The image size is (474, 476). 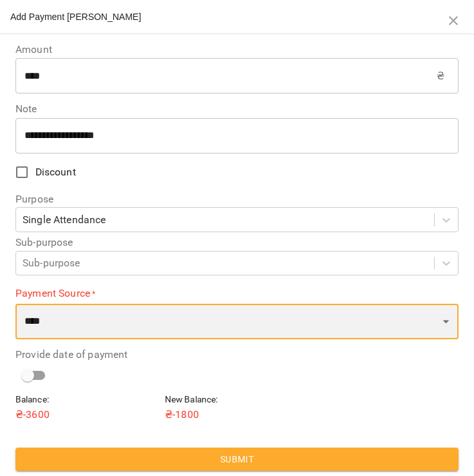 What do you see at coordinates (237, 293) in the screenshot?
I see `label: Payment Source` at bounding box center [237, 293].